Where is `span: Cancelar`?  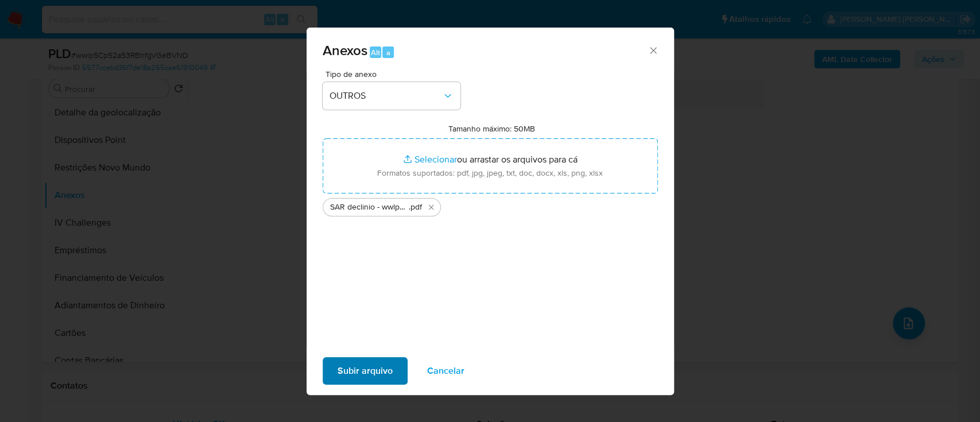
span: Cancelar is located at coordinates (446, 371).